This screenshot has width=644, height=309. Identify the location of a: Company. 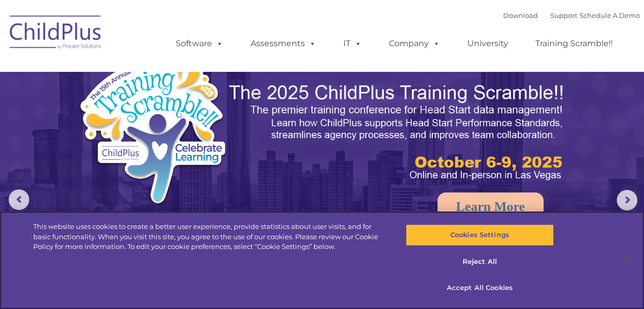
(414, 44).